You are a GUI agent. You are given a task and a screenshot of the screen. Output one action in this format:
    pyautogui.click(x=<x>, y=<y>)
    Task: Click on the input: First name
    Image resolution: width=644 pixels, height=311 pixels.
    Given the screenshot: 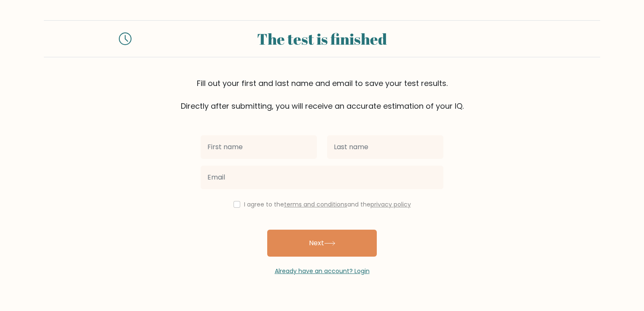 What is the action you would take?
    pyautogui.click(x=259, y=147)
    